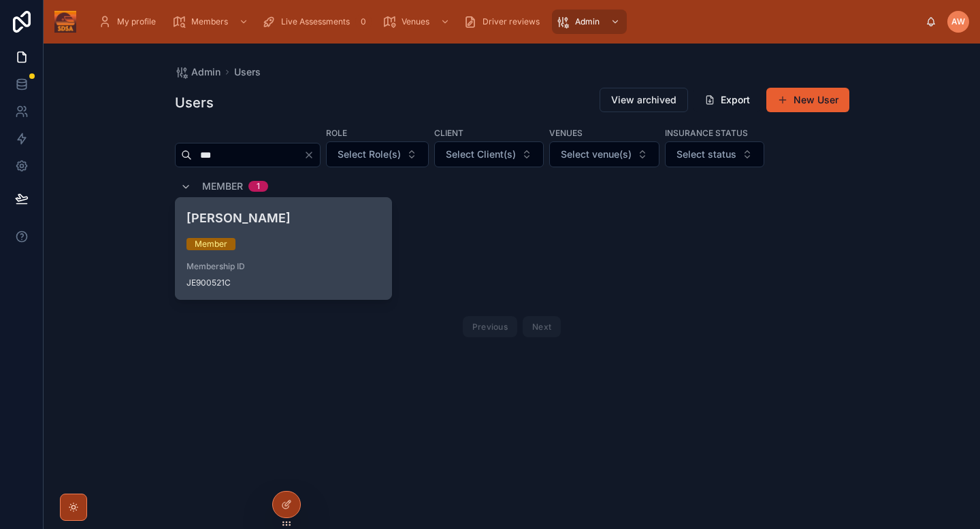 Image resolution: width=980 pixels, height=529 pixels. I want to click on span: Select Role(s), so click(369, 155).